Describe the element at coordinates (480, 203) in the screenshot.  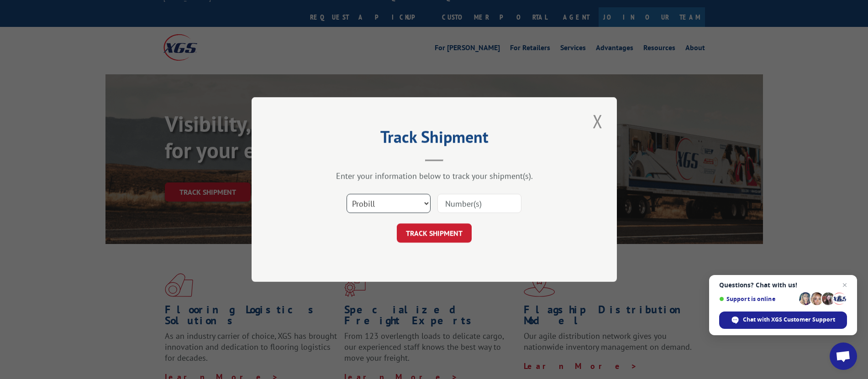
I see `input: Number(s)` at that location.